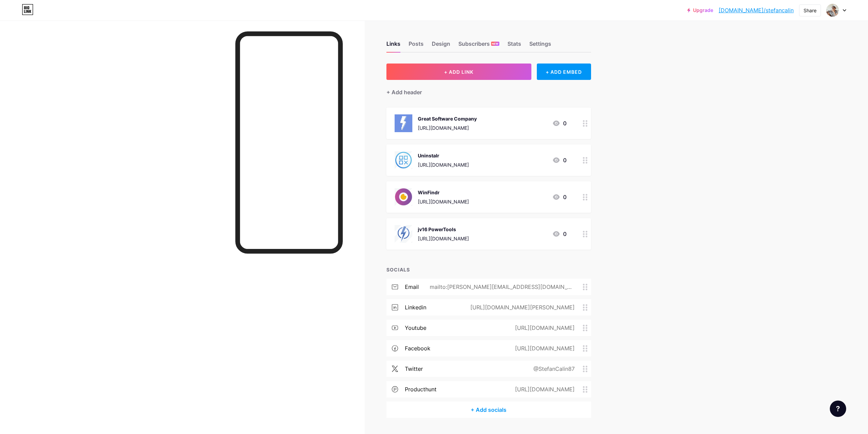 Image resolution: width=868 pixels, height=434 pixels. What do you see at coordinates (459, 72) in the screenshot?
I see `span: + ADD LINK` at bounding box center [459, 72].